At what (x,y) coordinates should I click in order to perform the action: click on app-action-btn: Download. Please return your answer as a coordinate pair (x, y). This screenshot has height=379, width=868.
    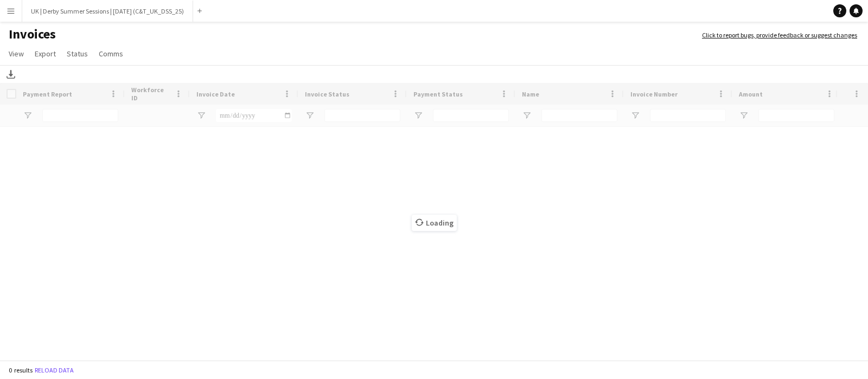
    Looking at the image, I should click on (11, 74).